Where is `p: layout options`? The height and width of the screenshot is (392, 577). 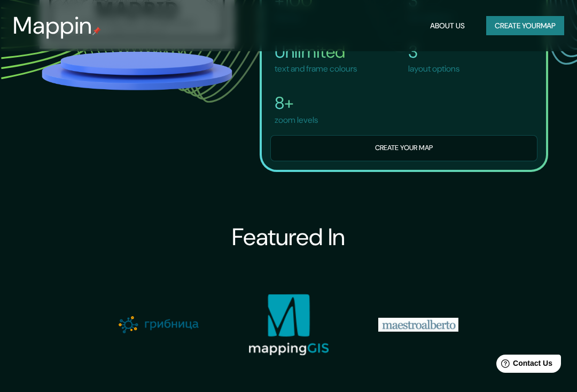 p: layout options is located at coordinates (434, 69).